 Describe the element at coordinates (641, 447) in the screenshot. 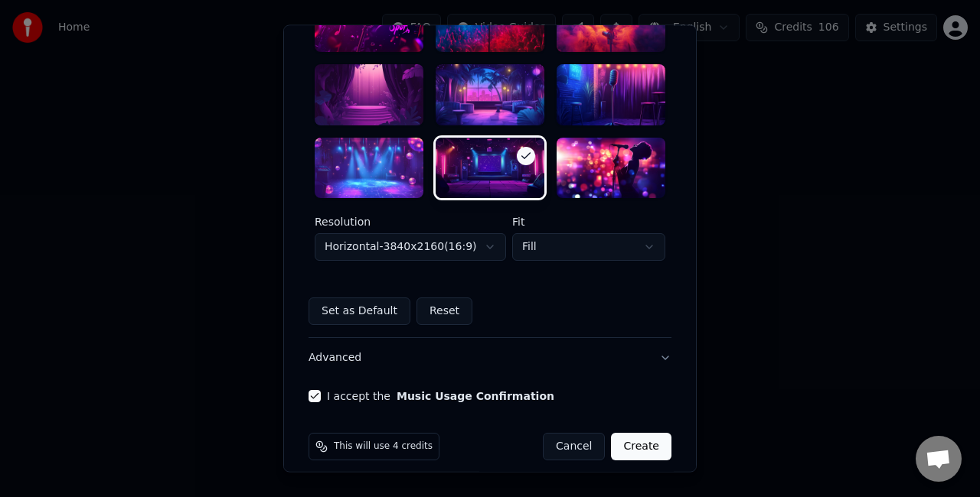

I see `button: Create` at that location.